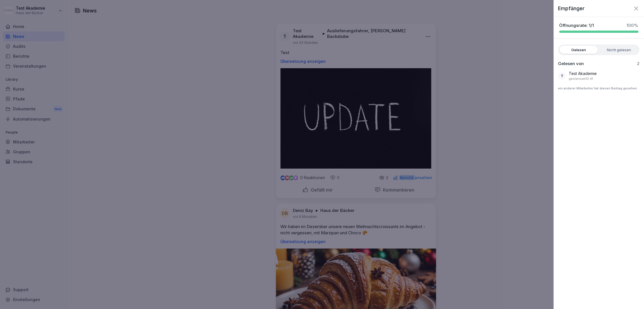 The height and width of the screenshot is (309, 644). What do you see at coordinates (576, 25) in the screenshot?
I see `p: Öffnungsrate: 1/1` at bounding box center [576, 25].